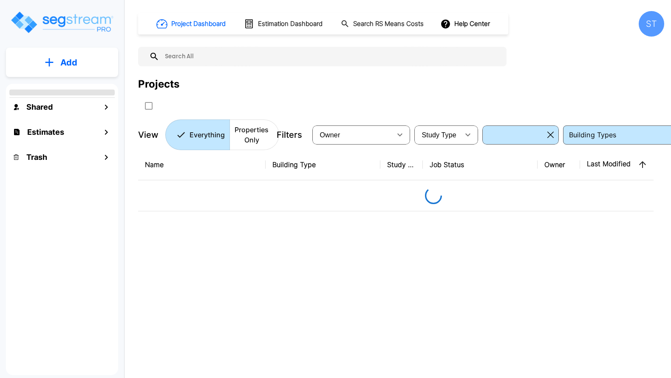 Image resolution: width=671 pixels, height=378 pixels. Describe the element at coordinates (202, 164) in the screenshot. I see `th: Name` at that location.